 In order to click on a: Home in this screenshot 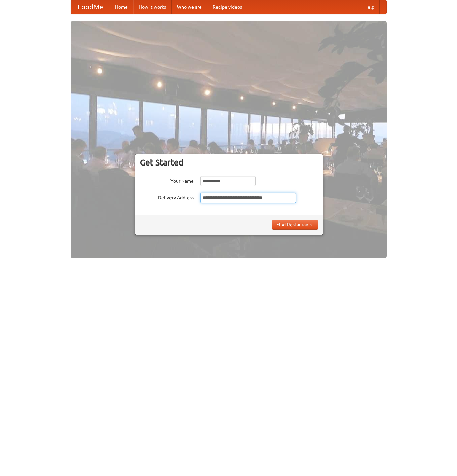, I will do `click(122, 7)`.